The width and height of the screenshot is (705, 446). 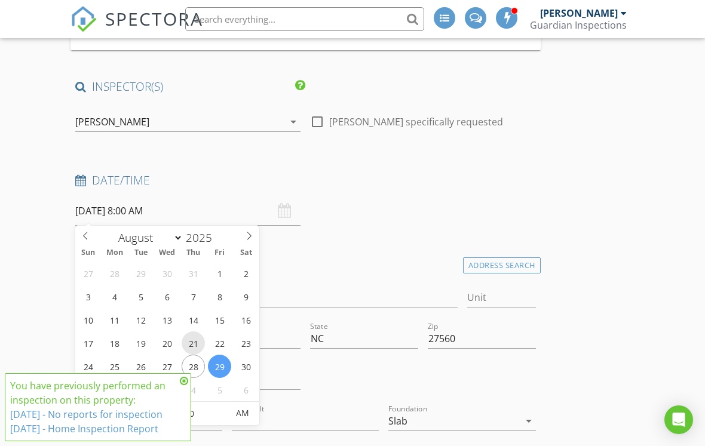 I want to click on span: August 4, 2025, so click(x=114, y=296).